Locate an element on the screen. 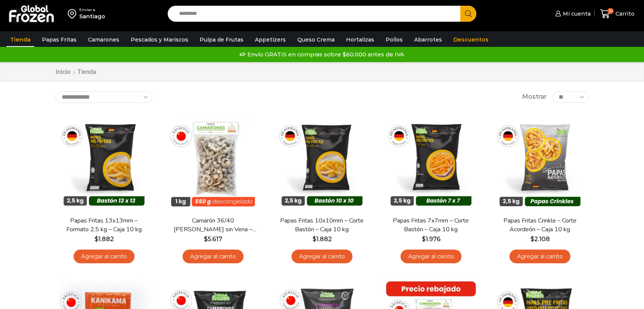 The image size is (644, 309). a: Agregar al carrito: “Papas Fritas Crinkle - Corte Acordeón - Caja 10 kg” is located at coordinates (540, 257).